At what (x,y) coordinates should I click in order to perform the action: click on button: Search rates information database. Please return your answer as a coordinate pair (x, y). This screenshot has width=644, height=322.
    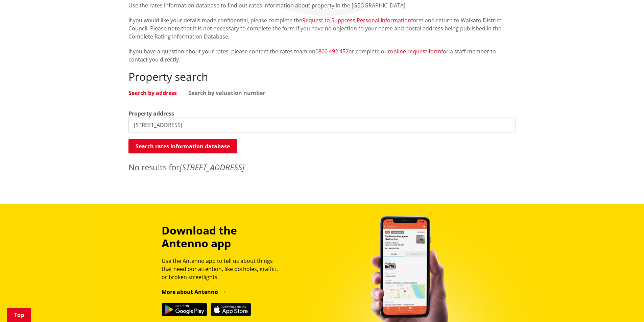
    Looking at the image, I should click on (183, 146).